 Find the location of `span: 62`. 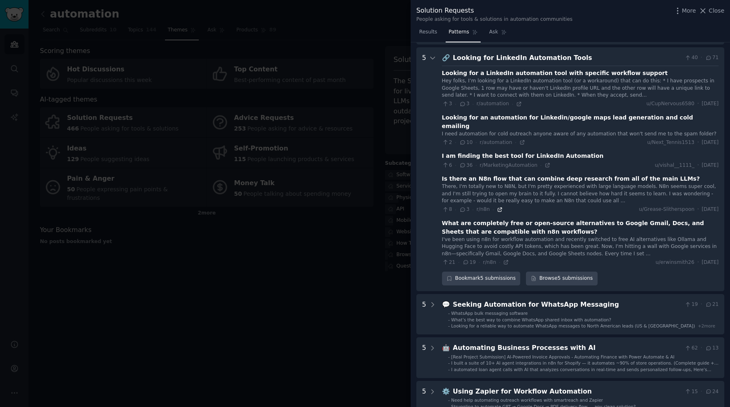

span: 62 is located at coordinates (691, 348).